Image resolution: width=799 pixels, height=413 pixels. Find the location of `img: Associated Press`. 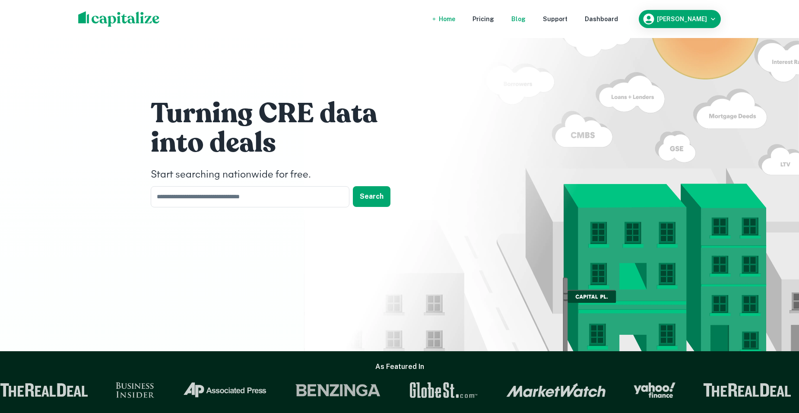

img: Associated Press is located at coordinates (225, 390).